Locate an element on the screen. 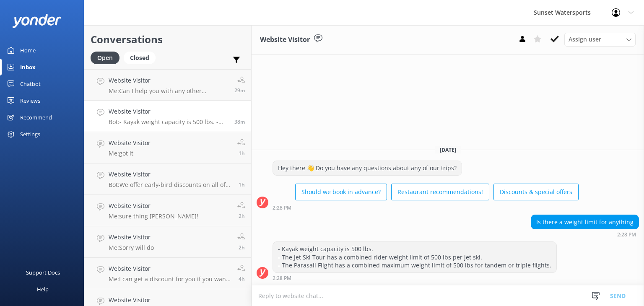 The width and height of the screenshot is (644, 306). span: 01:37pm 10-Aug-2025 (UTC -05:00) America/Cancun is located at coordinates (240, 90).